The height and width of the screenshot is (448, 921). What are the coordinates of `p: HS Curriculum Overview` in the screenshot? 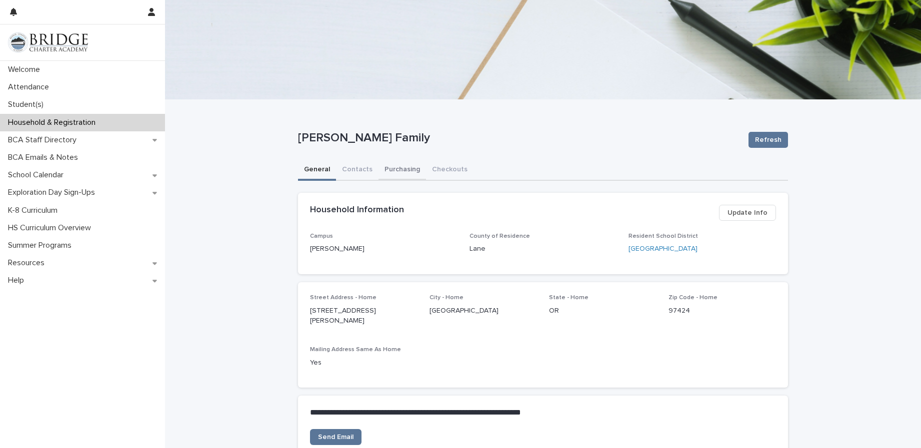 It's located at (51, 228).